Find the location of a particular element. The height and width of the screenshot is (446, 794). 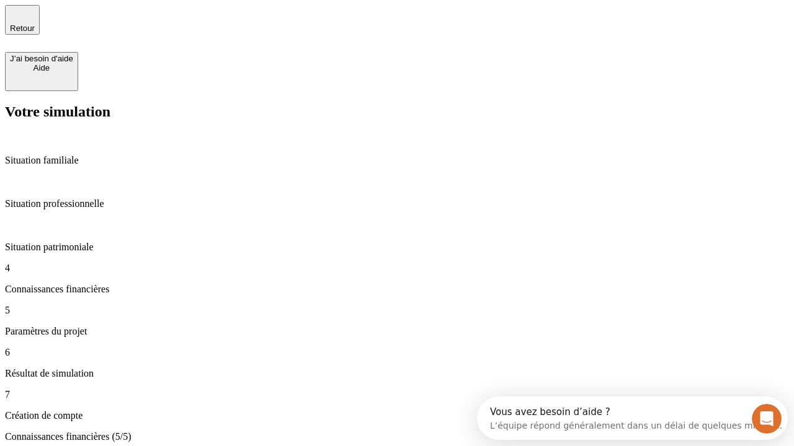

span: Retour is located at coordinates (22, 28).